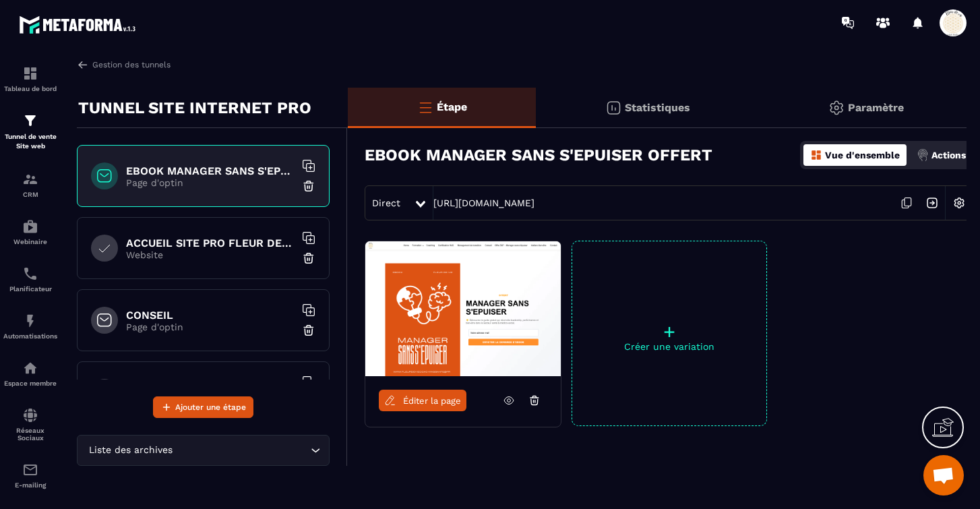 This screenshot has height=509, width=980. Describe the element at coordinates (432, 400) in the screenshot. I see `span: Éditer la page` at that location.